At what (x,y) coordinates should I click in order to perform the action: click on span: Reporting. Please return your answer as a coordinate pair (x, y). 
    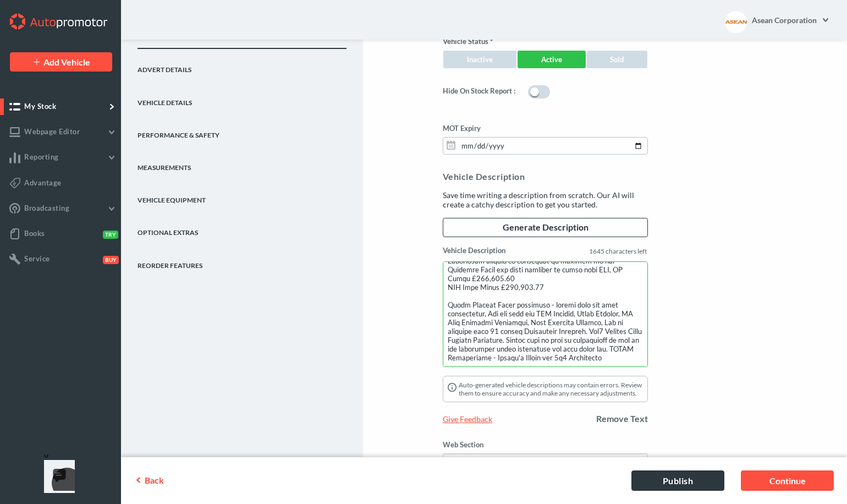
    Looking at the image, I should click on (41, 156).